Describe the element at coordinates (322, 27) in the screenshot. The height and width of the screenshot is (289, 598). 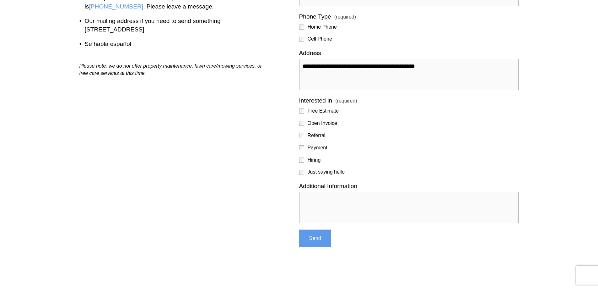
I see `span: Home Phone` at that location.